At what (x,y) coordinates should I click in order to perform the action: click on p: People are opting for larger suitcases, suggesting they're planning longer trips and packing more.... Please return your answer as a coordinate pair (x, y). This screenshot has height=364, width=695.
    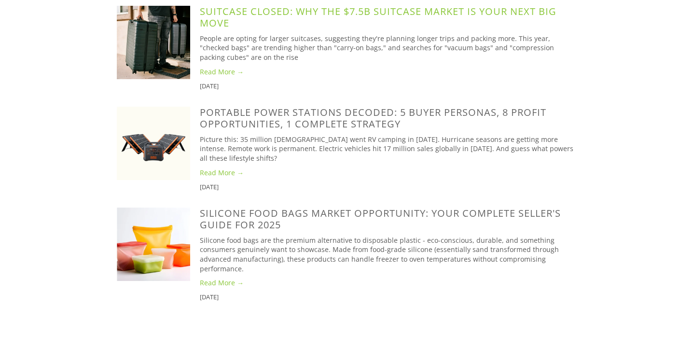
    Looking at the image, I should click on (389, 48).